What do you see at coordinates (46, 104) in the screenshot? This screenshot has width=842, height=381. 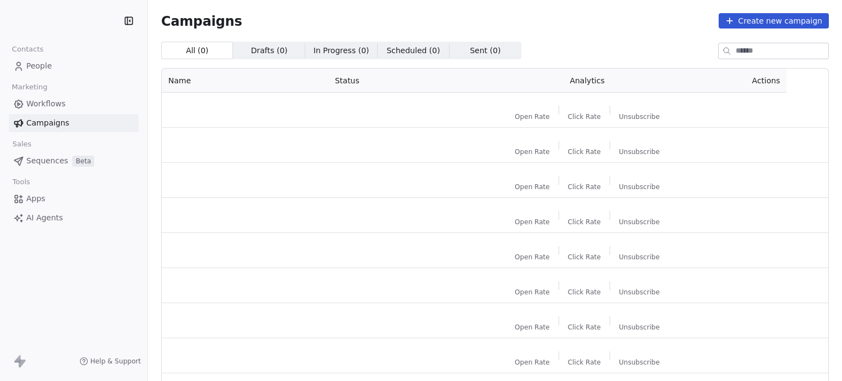 I see `span: Workflows` at bounding box center [46, 104].